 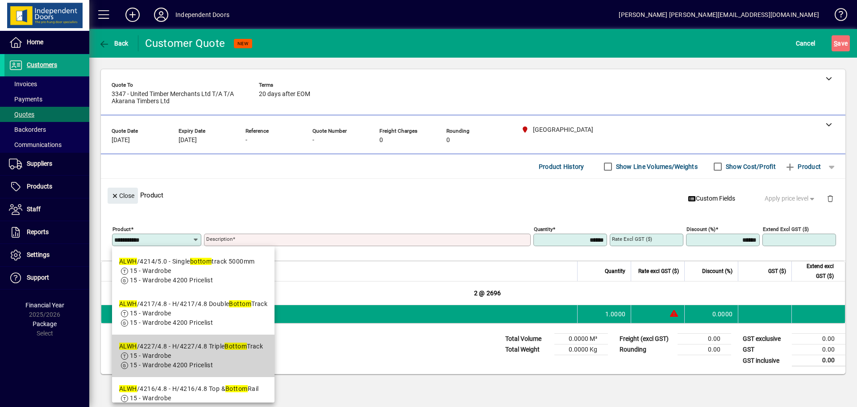 What do you see at coordinates (123, 195) in the screenshot?
I see `app-page-header-button: Close` at bounding box center [123, 195].